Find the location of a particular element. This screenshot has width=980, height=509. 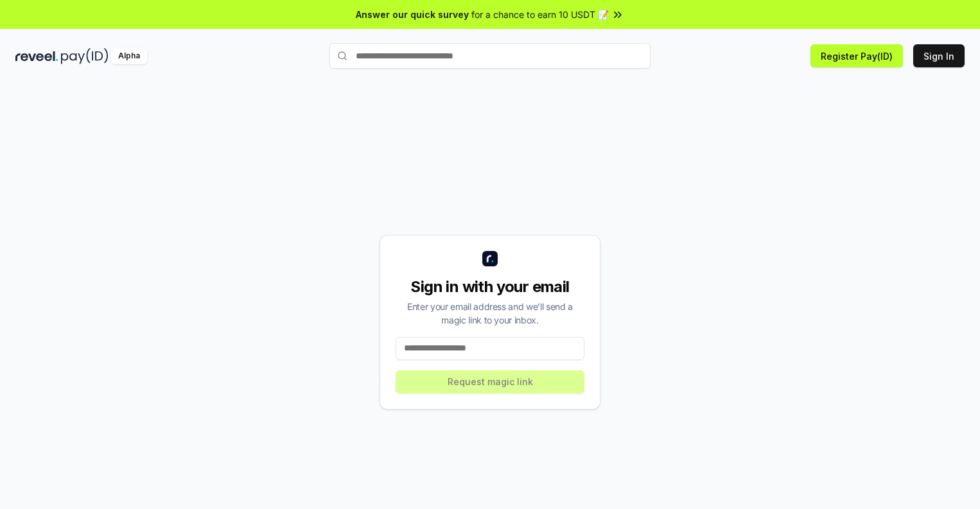

img: pay_id is located at coordinates (84, 56).